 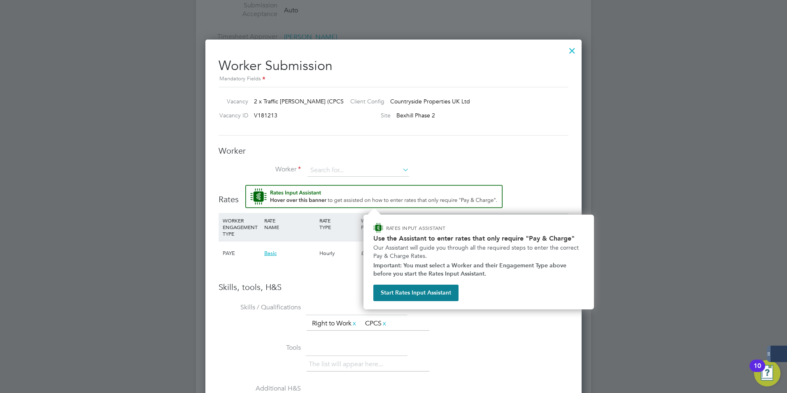 I want to click on label: Vacancy ID, so click(x=232, y=115).